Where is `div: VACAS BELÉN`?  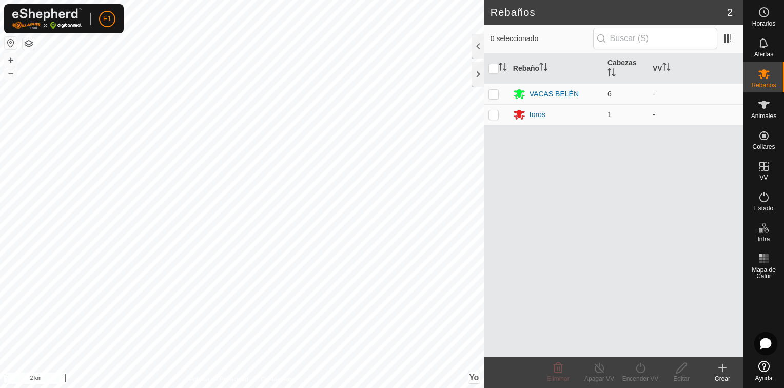
div: VACAS BELÉN is located at coordinates (554, 94).